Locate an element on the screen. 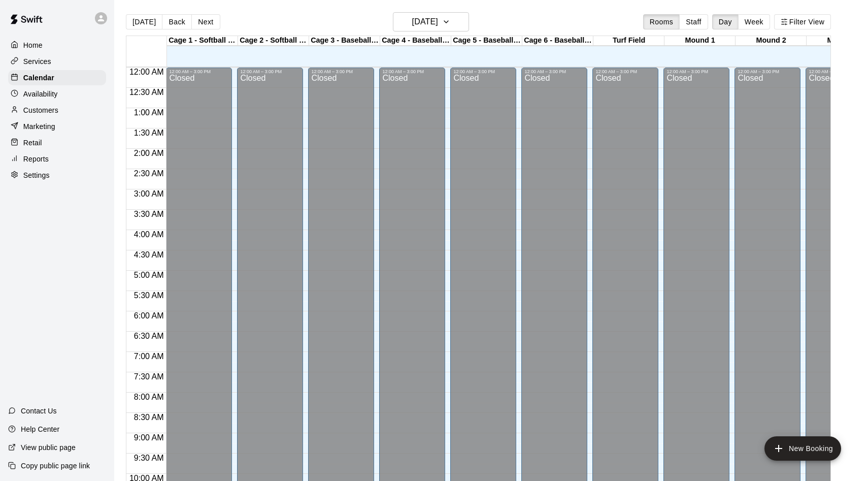  div: Cage 1 - Softball (Hack Attack) is located at coordinates (202, 40).